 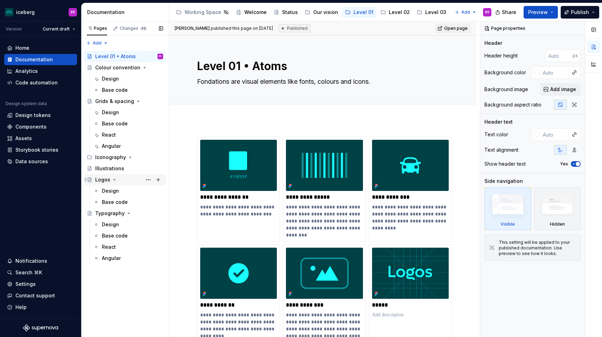 I want to click on a: Supernova Logo, so click(x=41, y=328).